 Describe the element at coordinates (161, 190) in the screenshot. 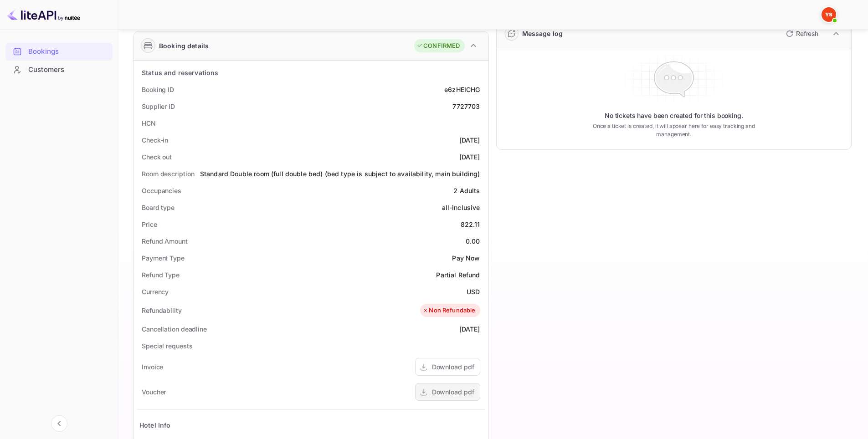

I see `div: Occupancies` at that location.